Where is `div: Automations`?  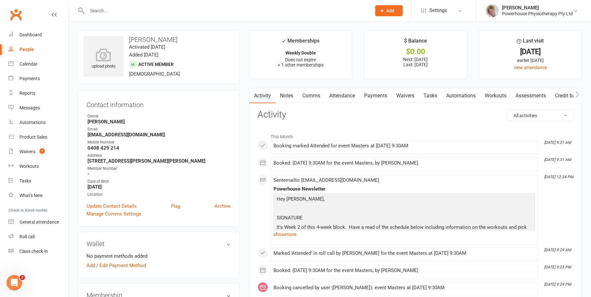 div: Automations is located at coordinates (32, 122).